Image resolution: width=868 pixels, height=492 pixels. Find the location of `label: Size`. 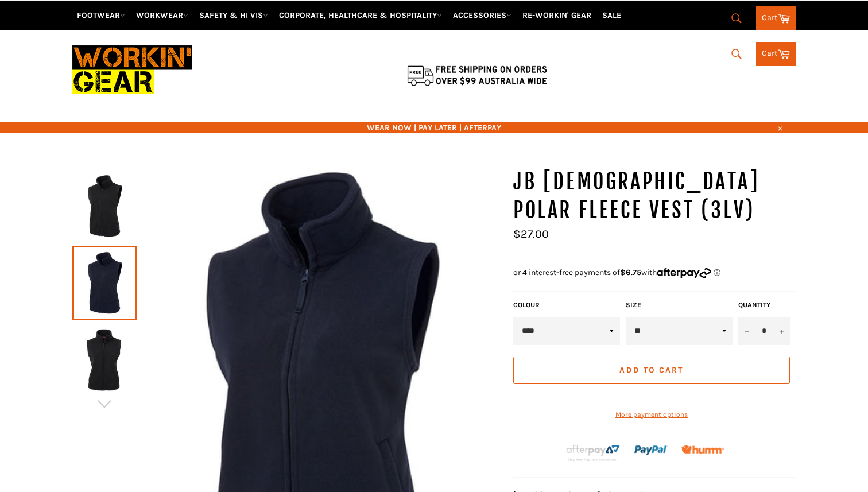

label: Size is located at coordinates (680, 305).